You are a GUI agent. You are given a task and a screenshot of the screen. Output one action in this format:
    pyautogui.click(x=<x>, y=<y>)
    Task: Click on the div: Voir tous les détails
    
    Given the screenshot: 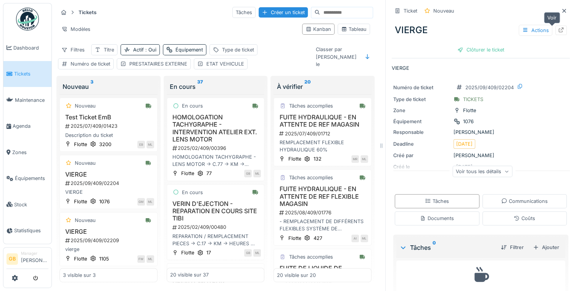 What is the action you would take?
    pyautogui.click(x=482, y=171)
    